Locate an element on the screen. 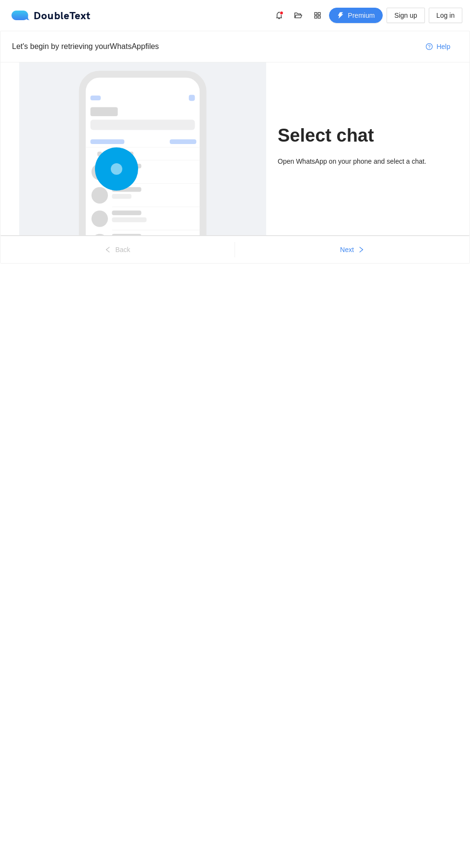 The width and height of the screenshot is (470, 868). button: leftBack is located at coordinates (118, 250).